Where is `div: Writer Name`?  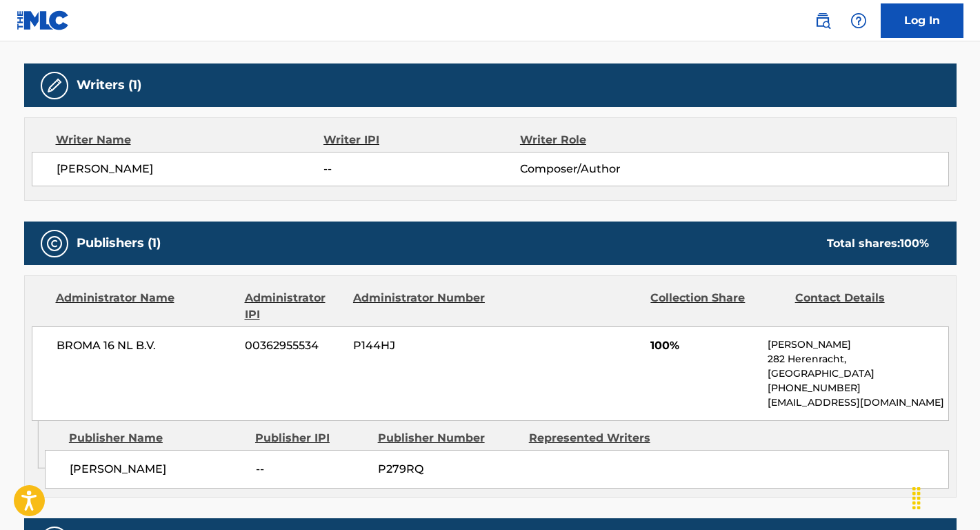 div: Writer Name is located at coordinates (190, 140).